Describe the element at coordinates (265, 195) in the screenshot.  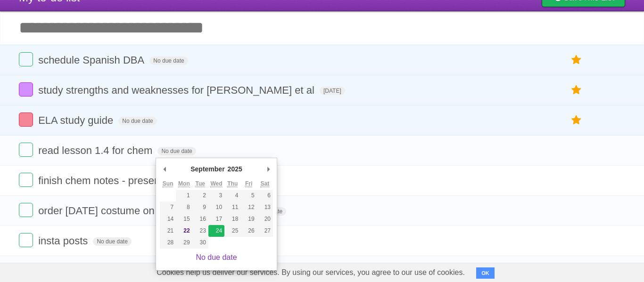
I see `button: 6` at that location.